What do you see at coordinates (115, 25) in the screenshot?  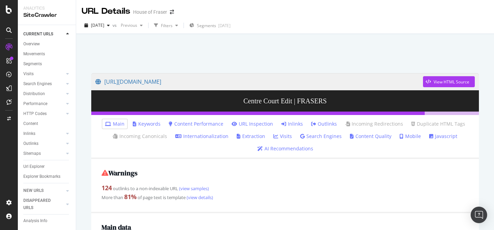 I see `span: vs` at bounding box center [115, 25].